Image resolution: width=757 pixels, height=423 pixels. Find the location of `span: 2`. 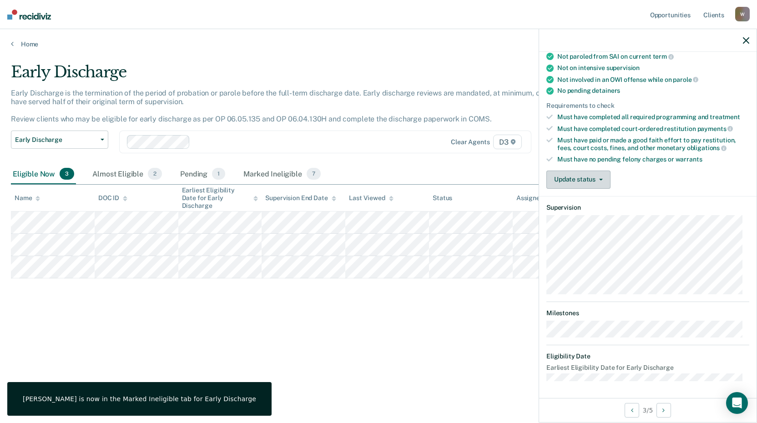

span: 2 is located at coordinates (155, 174).